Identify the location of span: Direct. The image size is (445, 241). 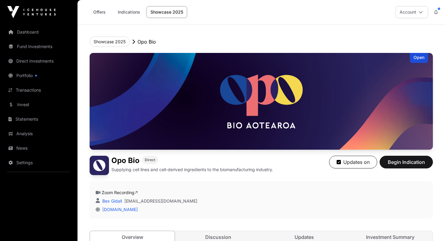
(150, 160).